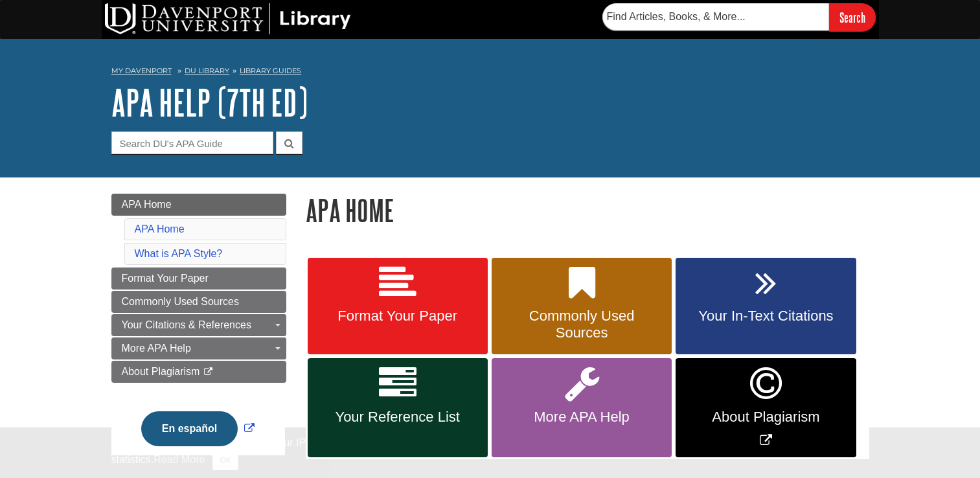 The image size is (980, 478). I want to click on input: Search DU's APA Guide, so click(193, 142).